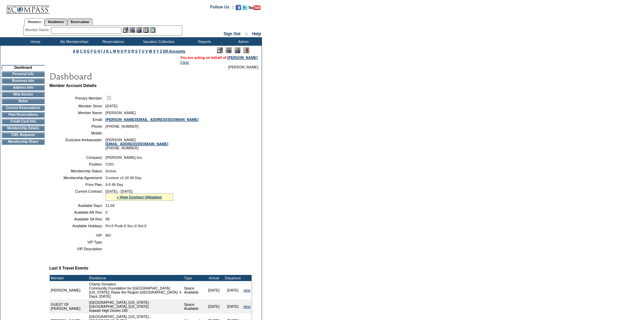 Image resolution: width=644 pixels, height=320 pixels. What do you see at coordinates (132, 30) in the screenshot?
I see `img: View` at bounding box center [132, 30].